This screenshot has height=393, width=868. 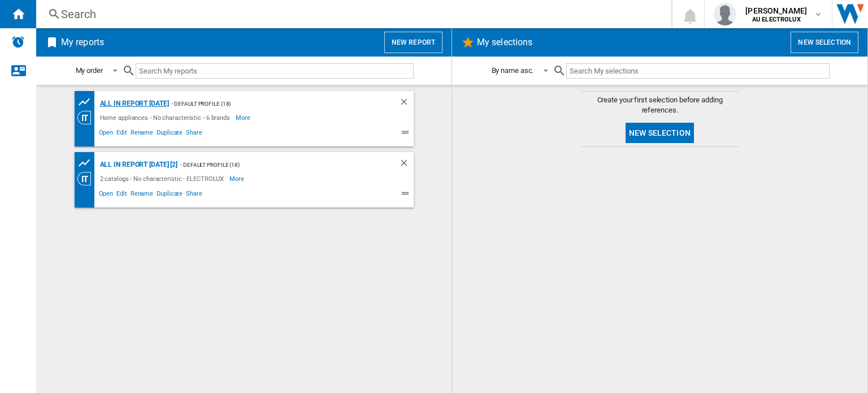 I want to click on div: By name asc., so click(x=513, y=70).